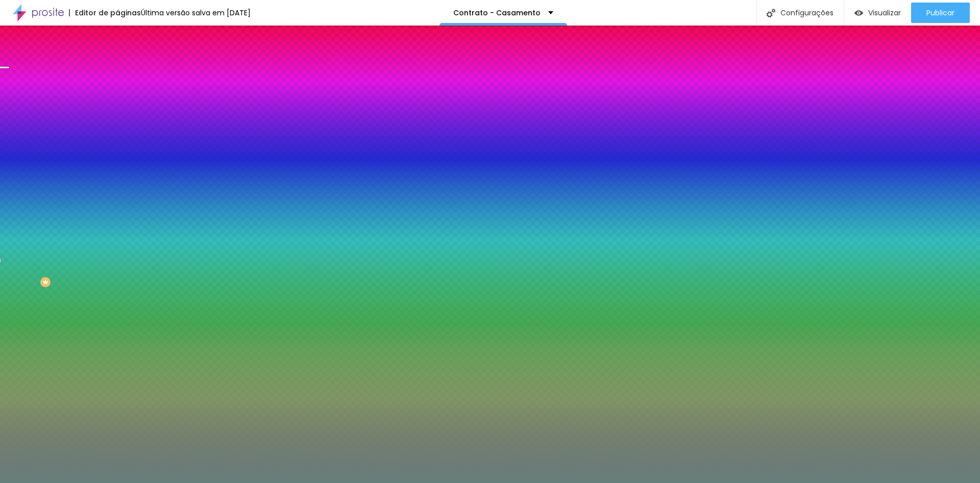 The height and width of the screenshot is (483, 980). What do you see at coordinates (941, 13) in the screenshot?
I see `span: Publicar` at bounding box center [941, 13].